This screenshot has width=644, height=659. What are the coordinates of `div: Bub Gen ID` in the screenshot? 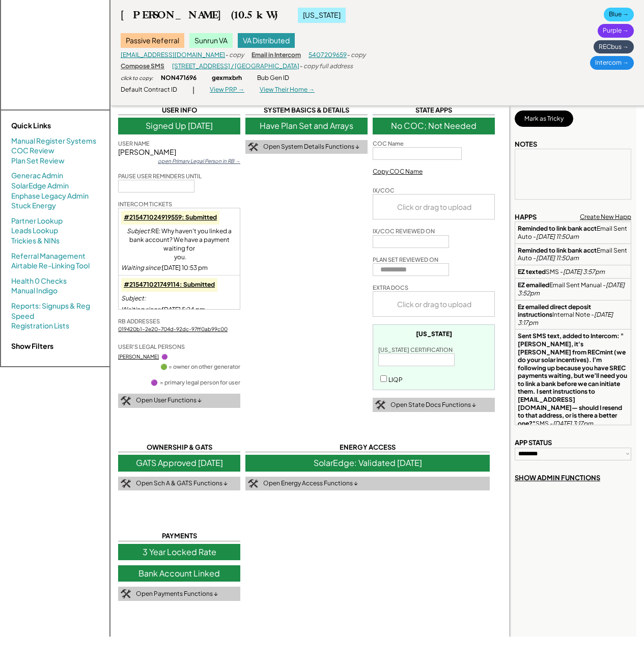 It's located at (273, 78).